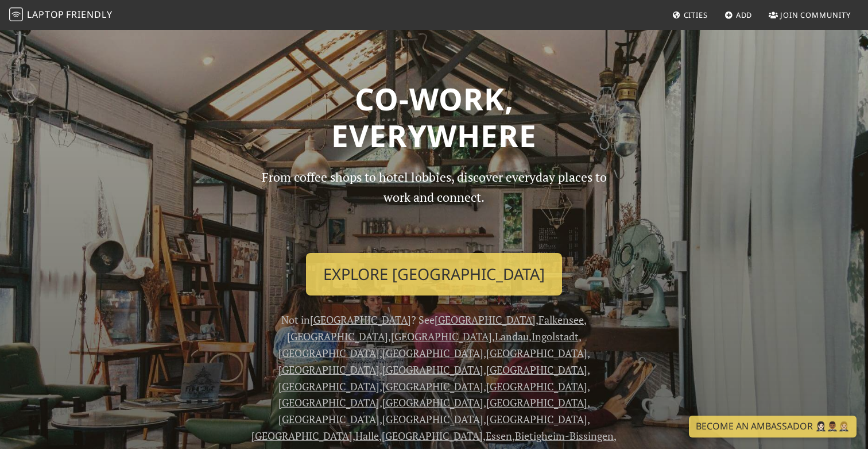 The height and width of the screenshot is (449, 868). Describe the element at coordinates (45, 15) in the screenshot. I see `span: Laptop` at that location.